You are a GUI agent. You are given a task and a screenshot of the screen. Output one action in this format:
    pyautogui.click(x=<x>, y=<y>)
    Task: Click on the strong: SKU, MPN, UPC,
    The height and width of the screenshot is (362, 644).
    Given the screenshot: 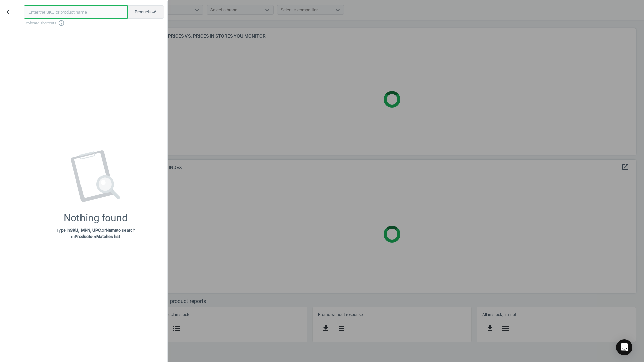 What is the action you would take?
    pyautogui.click(x=86, y=230)
    